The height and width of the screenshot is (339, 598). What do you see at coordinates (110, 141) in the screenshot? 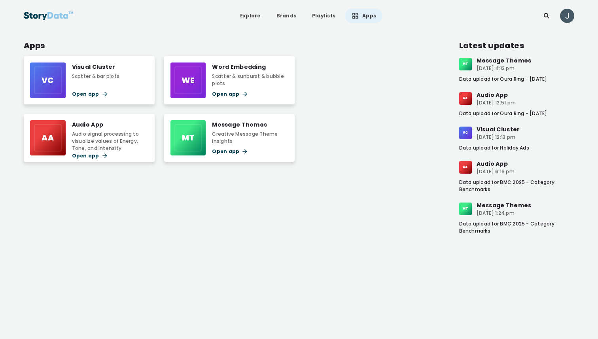
I see `div: Audio signal processing to visualize values of Energy, Tone, and Intensity` at bounding box center [110, 141].